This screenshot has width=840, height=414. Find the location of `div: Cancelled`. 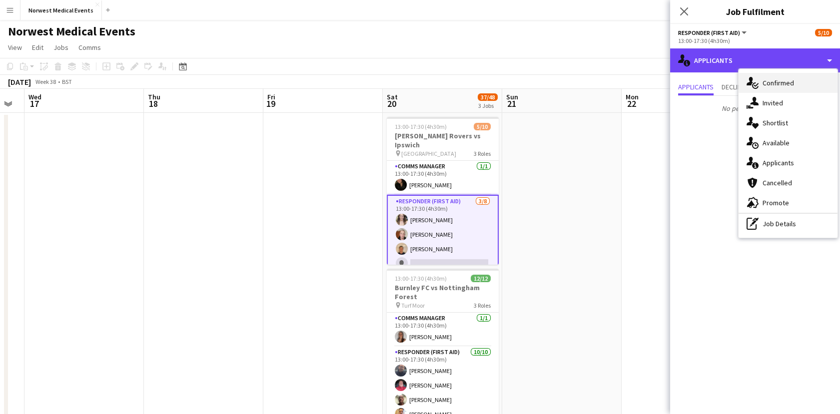

div: Cancelled is located at coordinates (788, 183).